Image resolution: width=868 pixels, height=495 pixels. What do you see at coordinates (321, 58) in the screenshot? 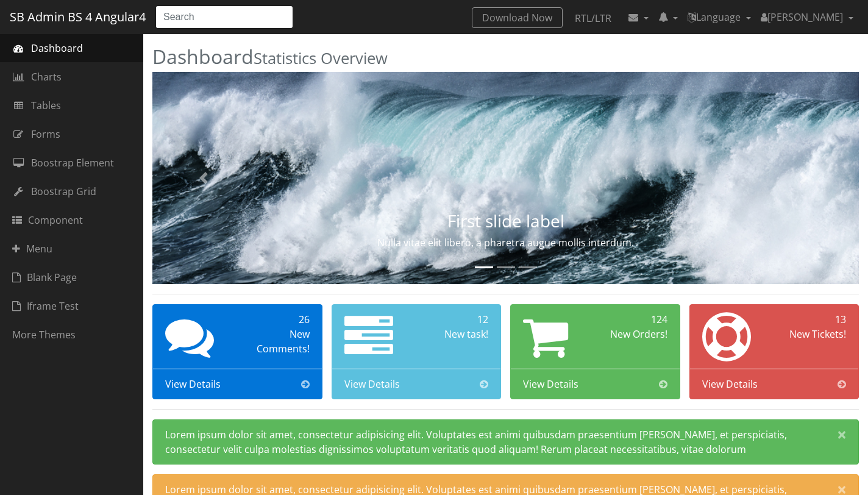
I see `small: Statistics Overview` at bounding box center [321, 58].